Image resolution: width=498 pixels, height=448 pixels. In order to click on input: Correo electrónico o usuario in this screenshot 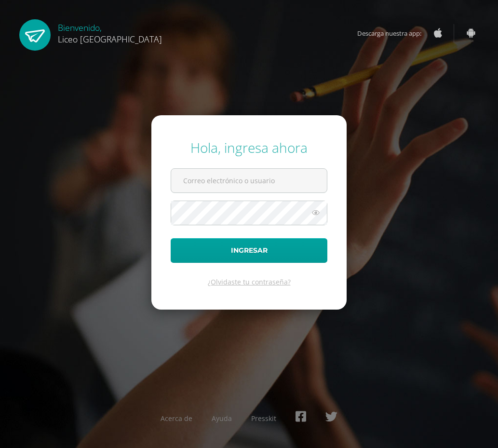, I will do `click(249, 180)`.